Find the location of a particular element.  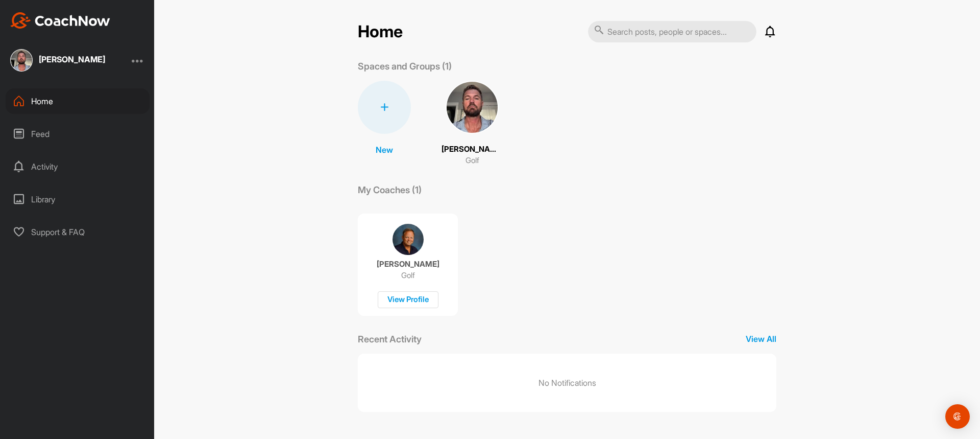

div: Activity is located at coordinates (78, 167).